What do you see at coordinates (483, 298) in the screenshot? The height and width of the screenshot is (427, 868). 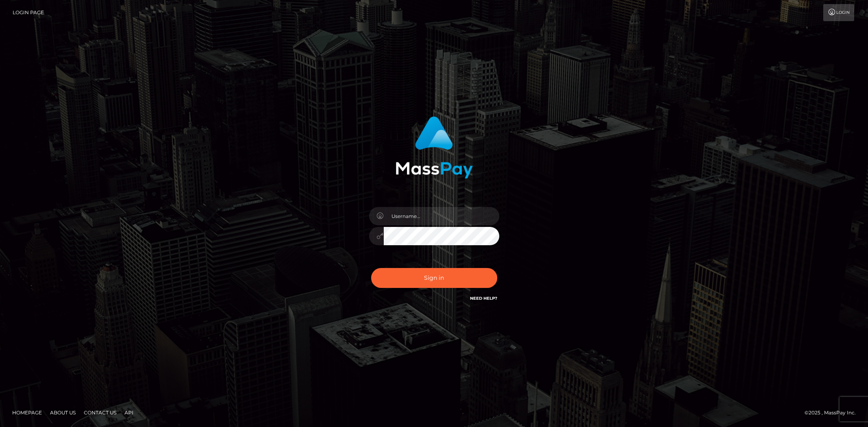 I see `a: Need Help?` at bounding box center [483, 298].